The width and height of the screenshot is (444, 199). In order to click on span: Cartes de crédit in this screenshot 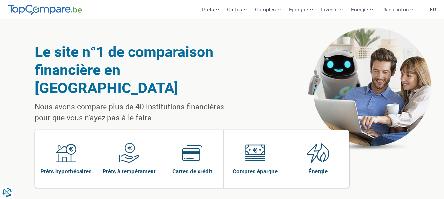, I will do `click(192, 172)`.